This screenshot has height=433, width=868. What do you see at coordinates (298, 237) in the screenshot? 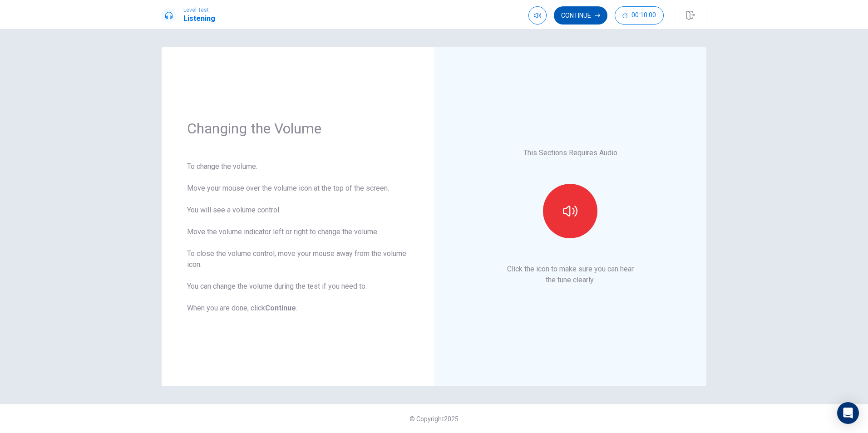
I see `div: To change the volume: Move your mouse over the volume icon at the top of the screen. You will see...` at bounding box center [298, 237].